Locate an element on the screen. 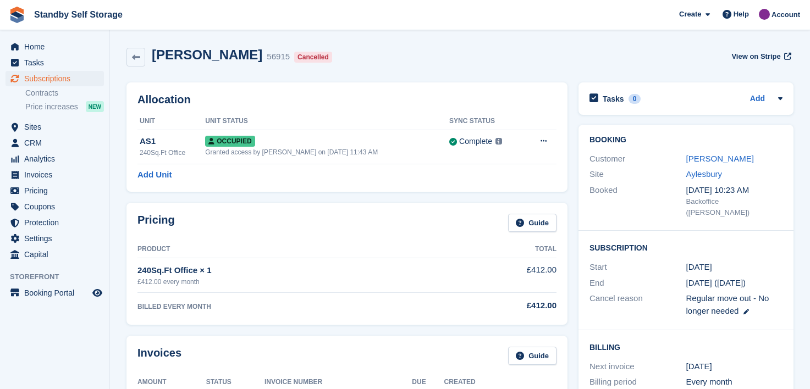 This screenshot has width=810, height=389. div: AS1 is located at coordinates (172, 141).